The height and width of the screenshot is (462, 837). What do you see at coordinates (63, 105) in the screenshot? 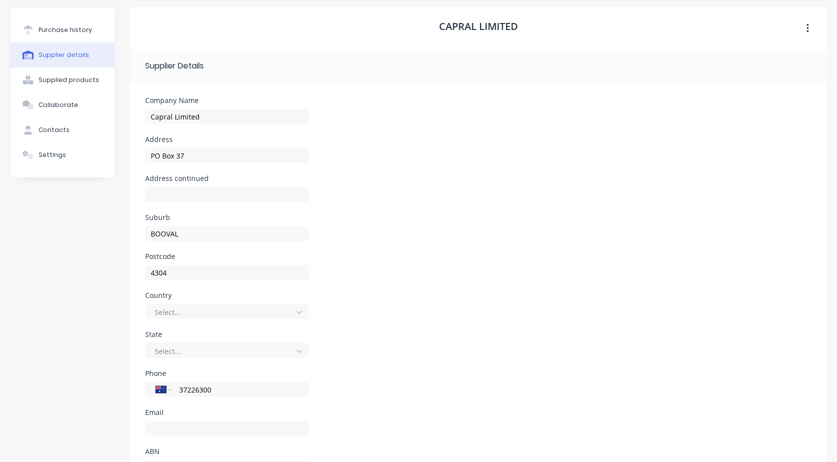
I see `button: Collaborate` at bounding box center [63, 105].